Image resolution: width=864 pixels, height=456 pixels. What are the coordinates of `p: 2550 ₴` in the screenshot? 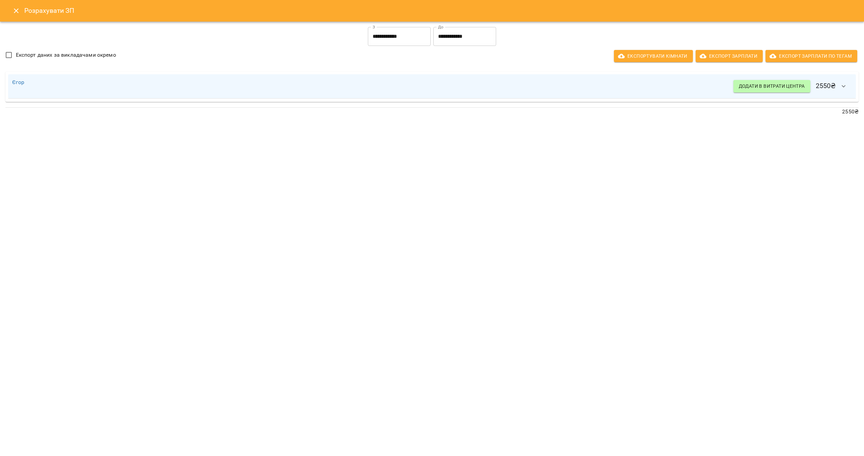 It's located at (432, 112).